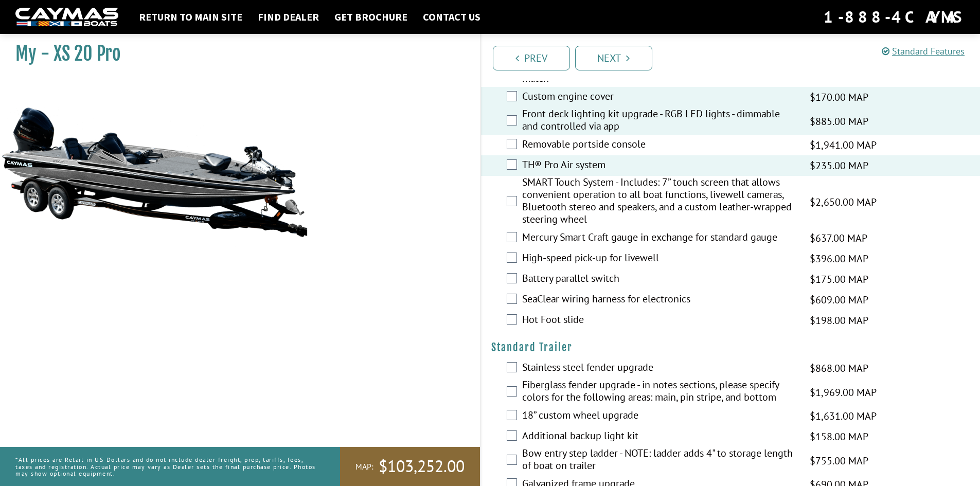 The image size is (980, 486). Describe the element at coordinates (839, 300) in the screenshot. I see `span: $609.00 MAP` at that location.